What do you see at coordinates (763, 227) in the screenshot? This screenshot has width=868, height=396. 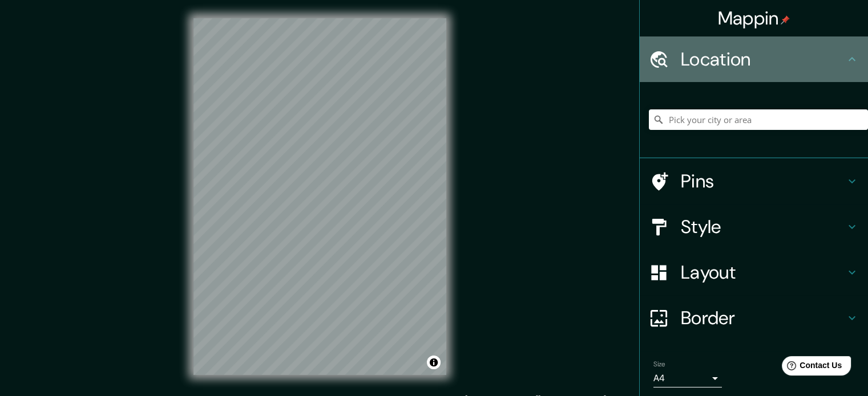 I see `h4: Style` at bounding box center [763, 227].